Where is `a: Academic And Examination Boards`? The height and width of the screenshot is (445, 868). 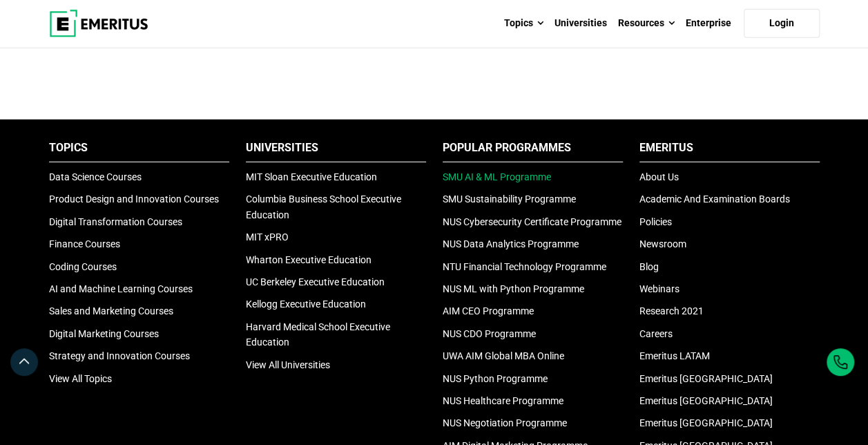 a: Academic And Examination Boards is located at coordinates (714, 199).